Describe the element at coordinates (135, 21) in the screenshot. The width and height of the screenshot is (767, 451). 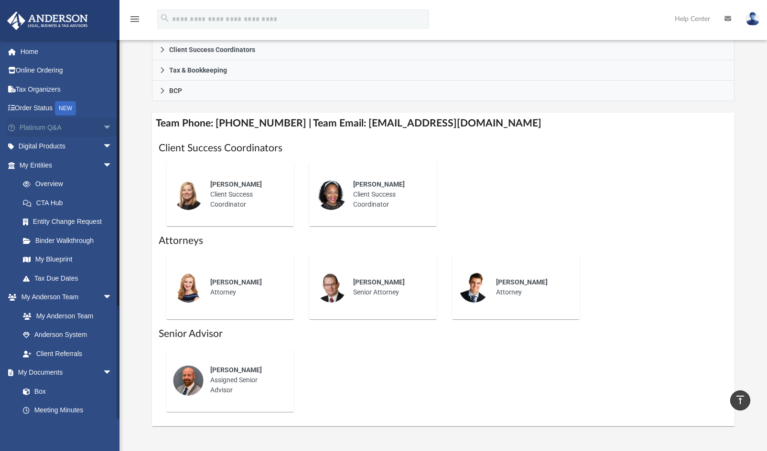
I see `a: menu` at that location.